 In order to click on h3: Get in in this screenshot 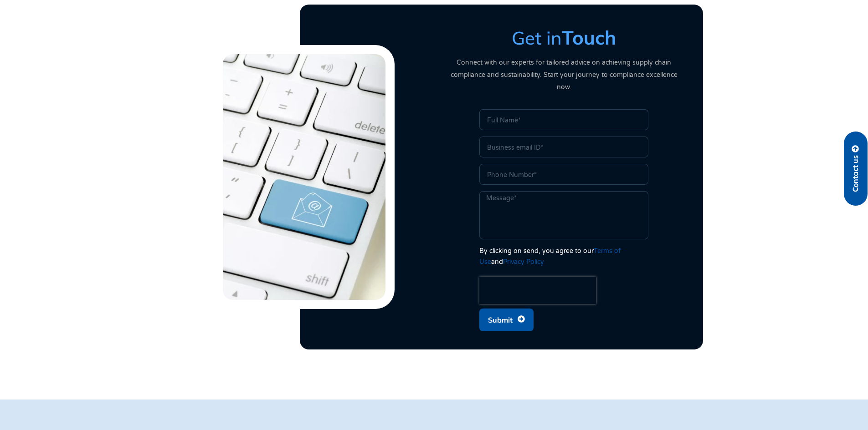, I will do `click(564, 38)`.